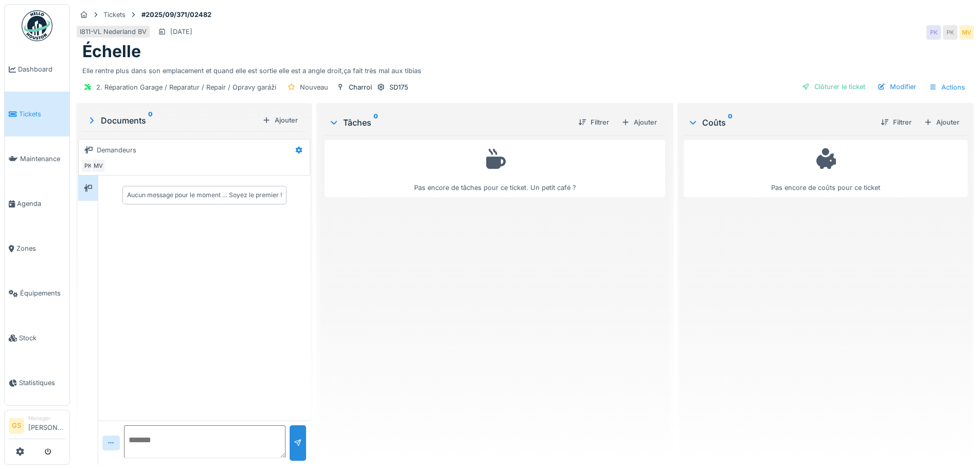 This screenshot has width=980, height=469. Describe the element at coordinates (42, 69) in the screenshot. I see `span: Dashboard` at that location.